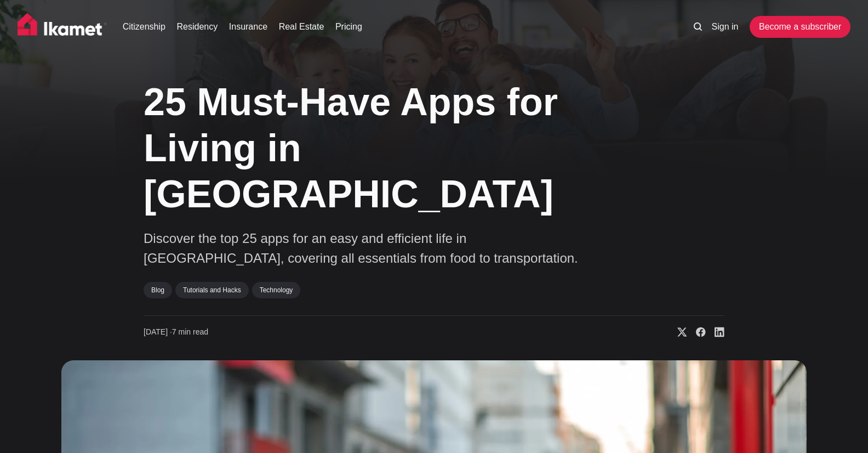  I want to click on img: Ikamet home, so click(62, 27).